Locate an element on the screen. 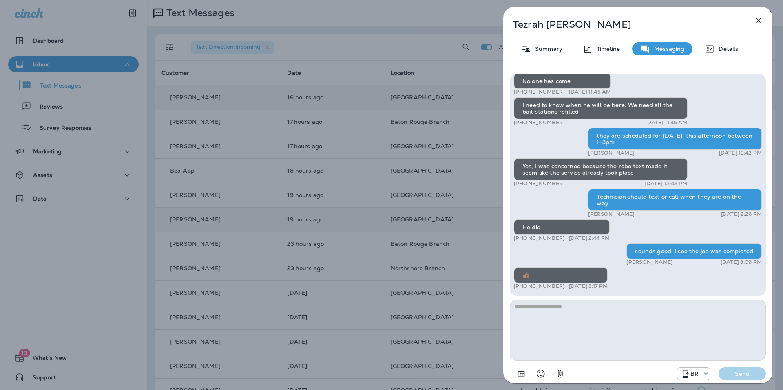  p: BR is located at coordinates (694, 374).